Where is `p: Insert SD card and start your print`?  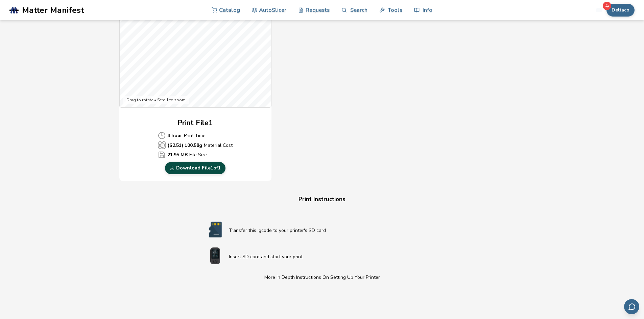 p: Insert SD card and start your print is located at coordinates (336, 257).